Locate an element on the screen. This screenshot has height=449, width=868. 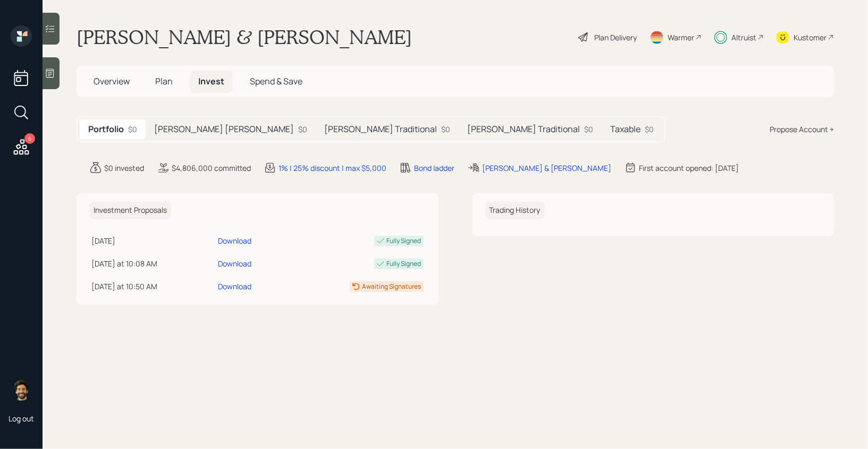
div: Awaiting Signatures is located at coordinates (391, 287).